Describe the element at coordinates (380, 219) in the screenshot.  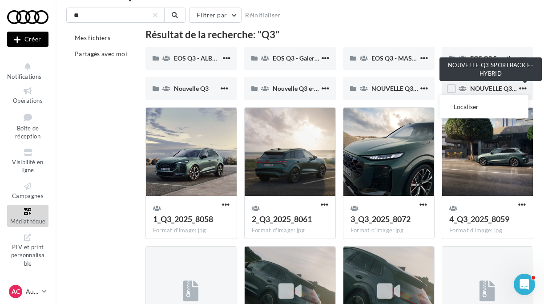
I see `span: 3_Q3_2025_8072` at that location.